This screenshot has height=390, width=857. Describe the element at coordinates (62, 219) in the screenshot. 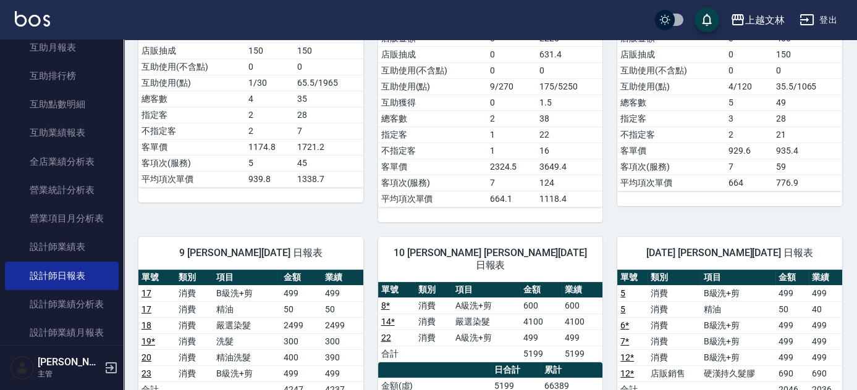

I see `a: 營業項目月分析表` at that location.